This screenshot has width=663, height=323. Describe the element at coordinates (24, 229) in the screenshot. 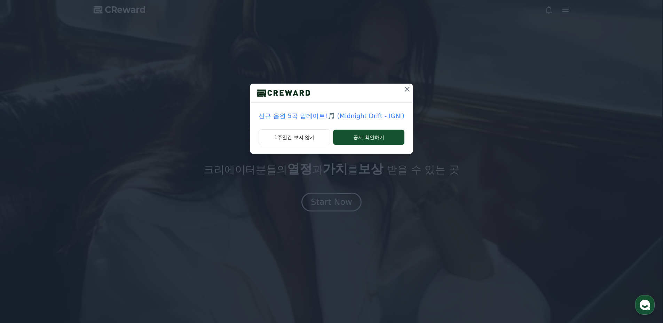

I see `a: 홈` at that location.